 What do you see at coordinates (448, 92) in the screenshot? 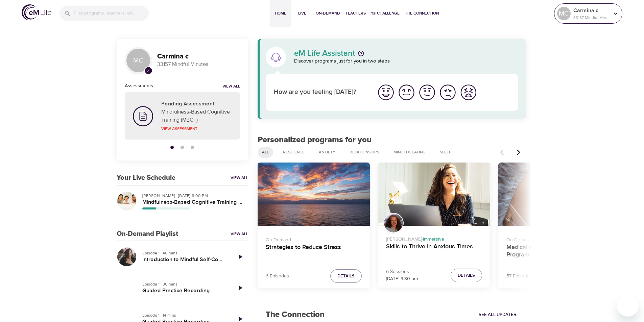
I see `img: bad` at bounding box center [448, 92].